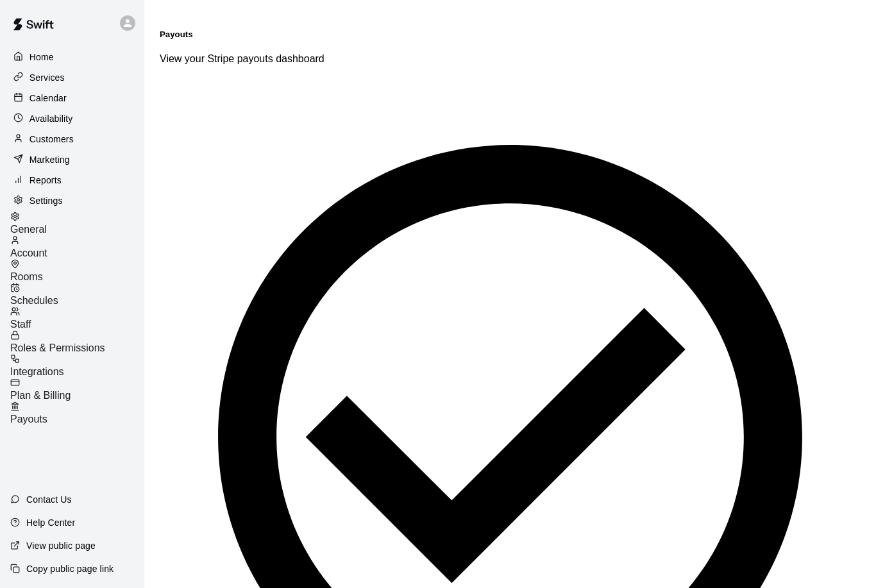 Image resolution: width=876 pixels, height=588 pixels. Describe the element at coordinates (77, 389) in the screenshot. I see `div: Plan & Billing` at that location.